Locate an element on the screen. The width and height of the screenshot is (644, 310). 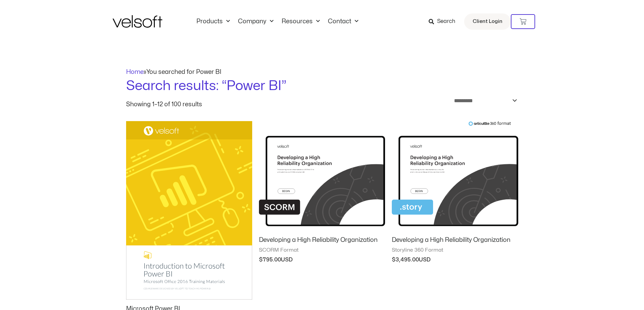
span: Storyline 360 Format is located at coordinates (455, 250).